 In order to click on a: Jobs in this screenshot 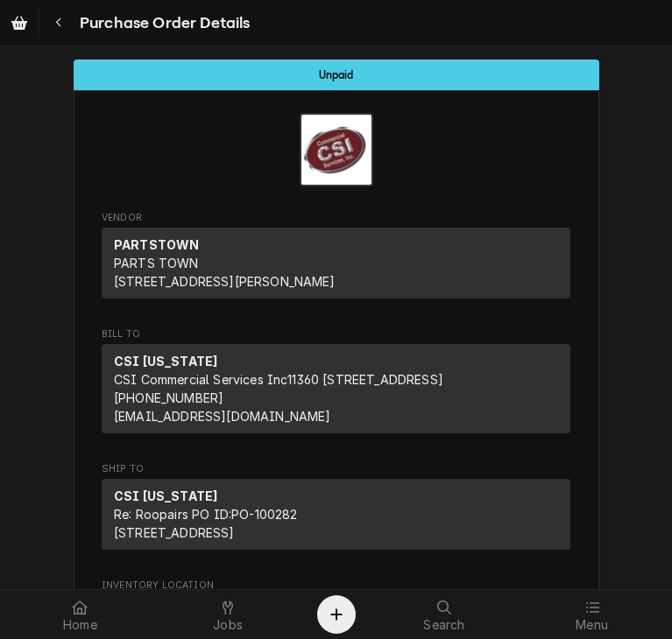, I will do `click(228, 615)`.